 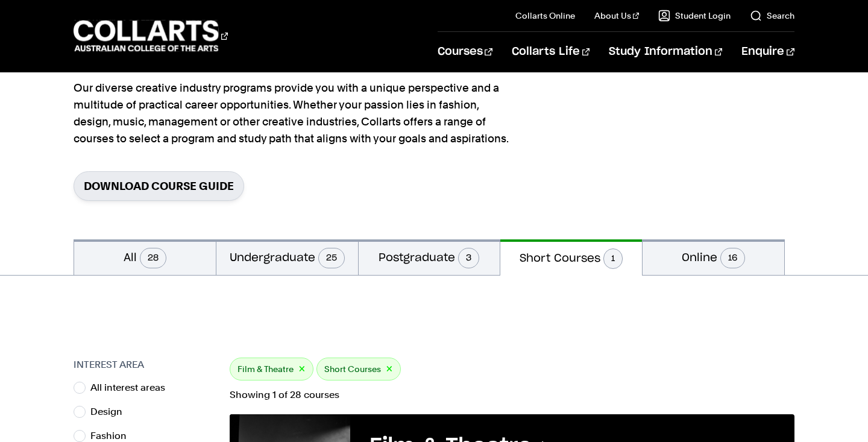 What do you see at coordinates (359, 369) in the screenshot?
I see `div: Short Courses` at bounding box center [359, 369].